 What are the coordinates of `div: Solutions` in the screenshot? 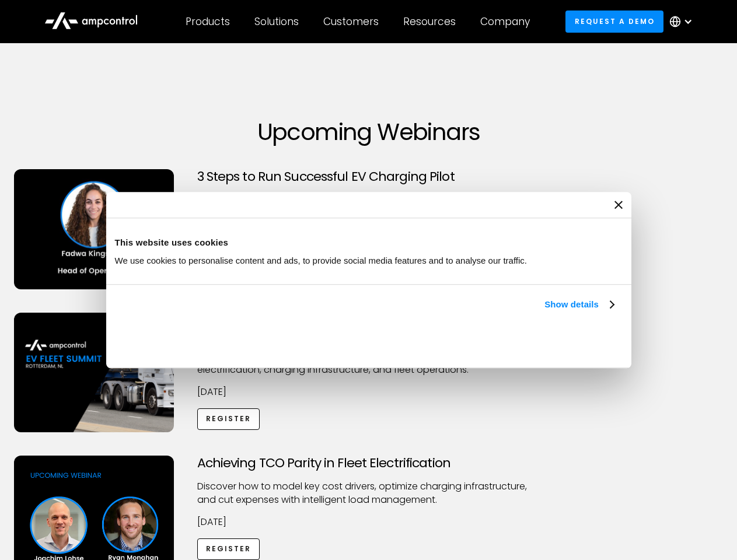 It's located at (277, 21).